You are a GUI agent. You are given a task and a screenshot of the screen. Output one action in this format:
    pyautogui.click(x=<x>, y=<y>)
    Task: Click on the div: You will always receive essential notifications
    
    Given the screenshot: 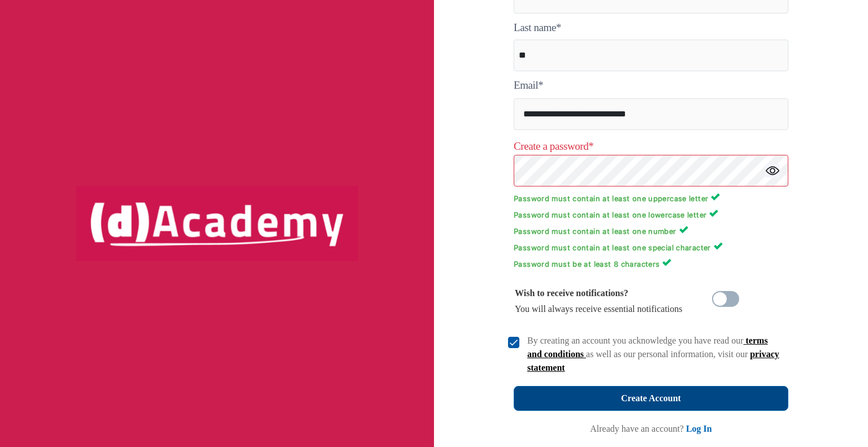 What is the action you would take?
    pyautogui.click(x=598, y=301)
    